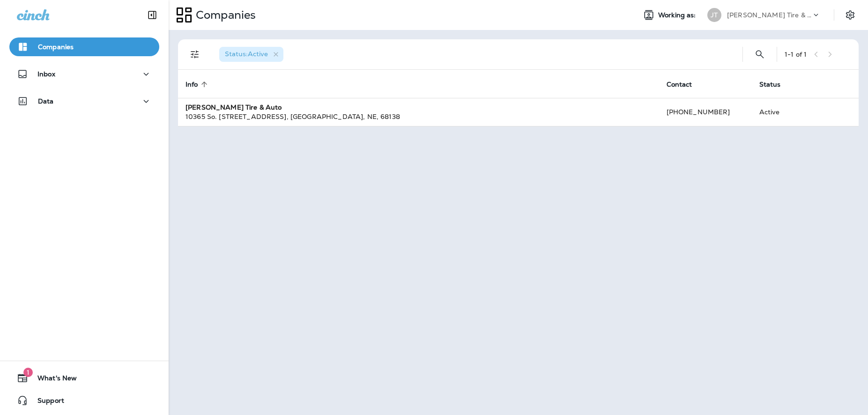  Describe the element at coordinates (195, 54) in the screenshot. I see `button: Filters` at that location.